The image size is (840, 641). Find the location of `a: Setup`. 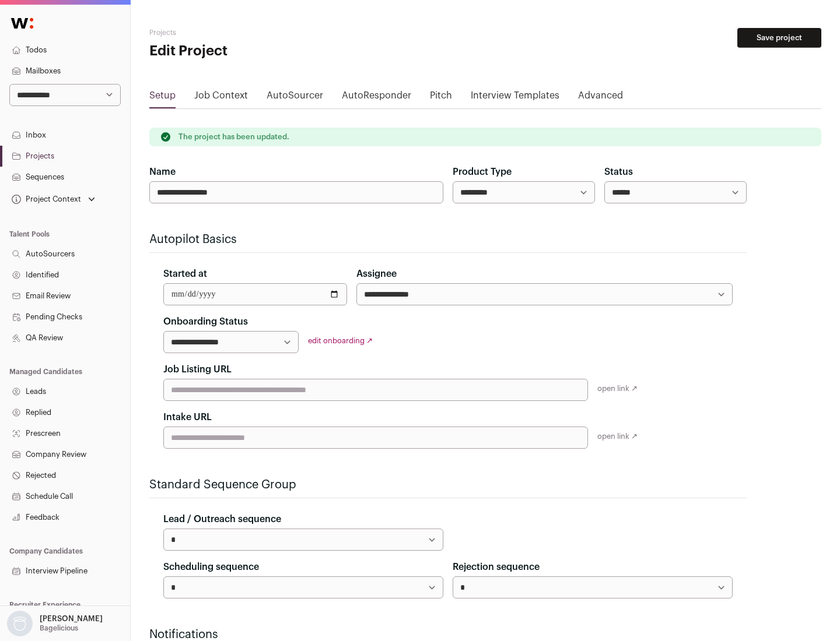

a: Setup is located at coordinates (162, 98).